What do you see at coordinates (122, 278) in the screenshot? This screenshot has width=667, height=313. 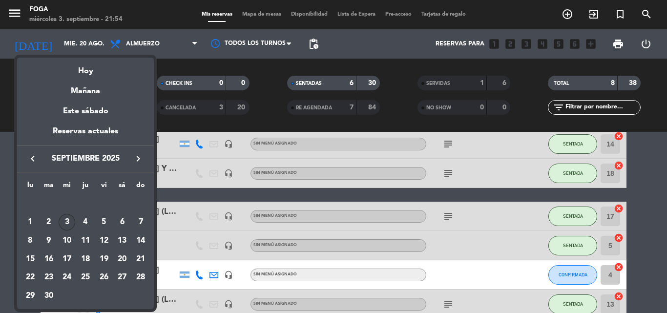 I see `div: 27` at bounding box center [122, 278].